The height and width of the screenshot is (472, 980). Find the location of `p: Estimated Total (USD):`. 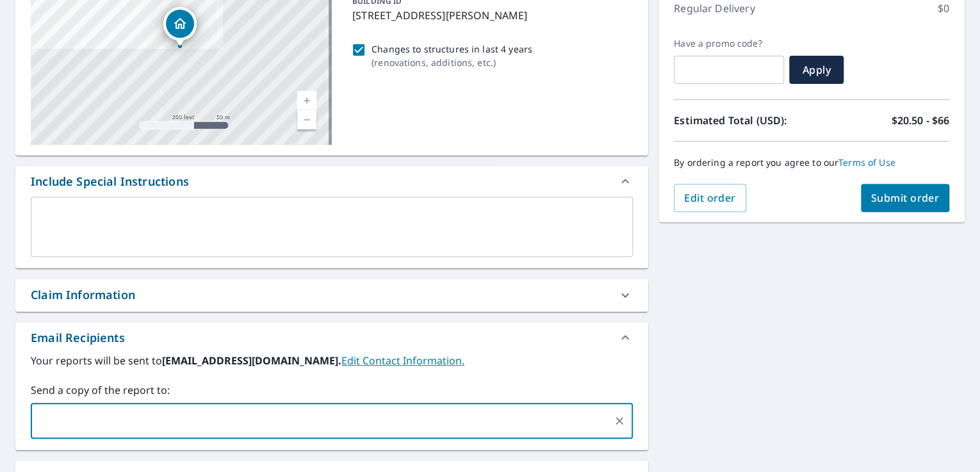

p: Estimated Total (USD): is located at coordinates (742, 121).